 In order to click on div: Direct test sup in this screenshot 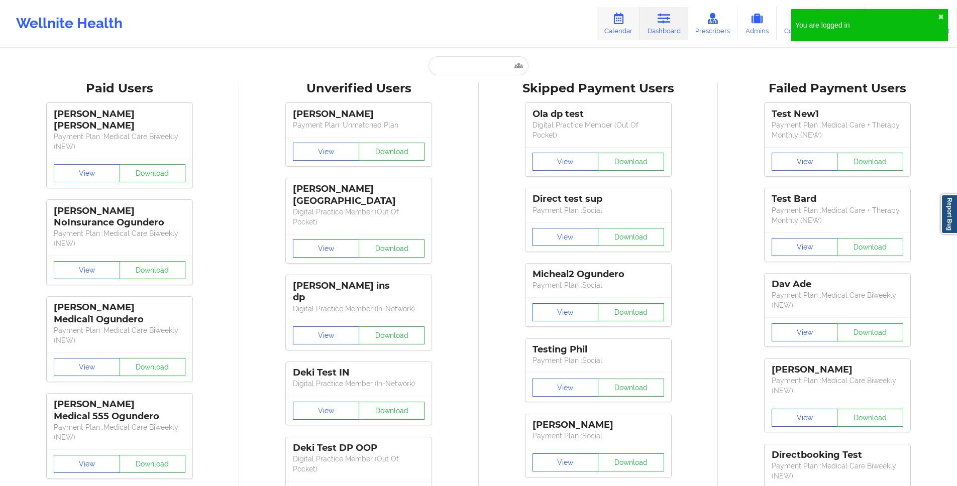, I will do `click(598, 199)`.